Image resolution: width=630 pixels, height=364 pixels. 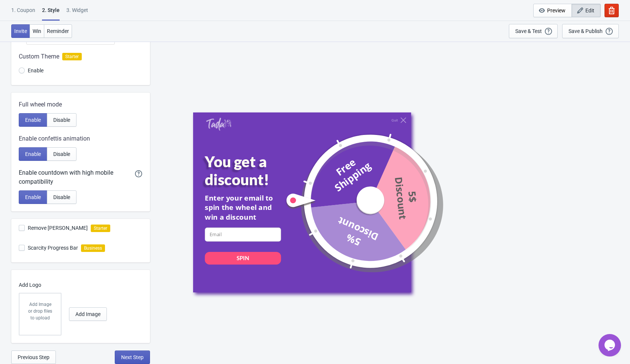 I want to click on button: Win, so click(x=37, y=31).